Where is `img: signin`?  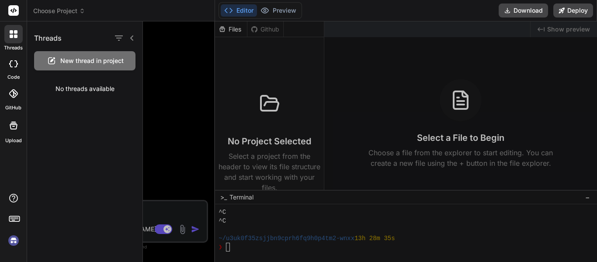 img: signin is located at coordinates (14, 240).